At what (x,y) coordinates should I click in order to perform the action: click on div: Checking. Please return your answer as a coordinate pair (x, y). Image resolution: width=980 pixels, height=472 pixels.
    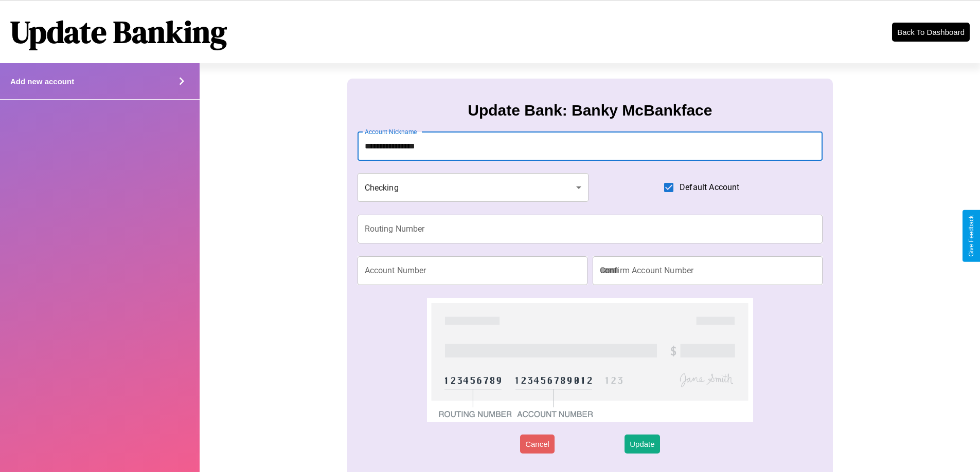
    Looking at the image, I should click on (473, 187).